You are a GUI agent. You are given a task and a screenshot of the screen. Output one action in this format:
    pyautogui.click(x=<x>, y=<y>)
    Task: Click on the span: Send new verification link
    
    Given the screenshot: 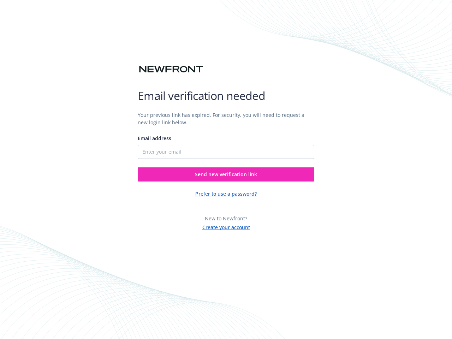 What is the action you would take?
    pyautogui.click(x=226, y=174)
    